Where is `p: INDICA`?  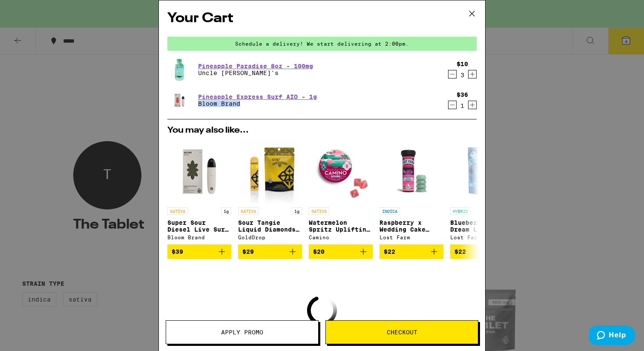
p: INDICA is located at coordinates (390, 211).